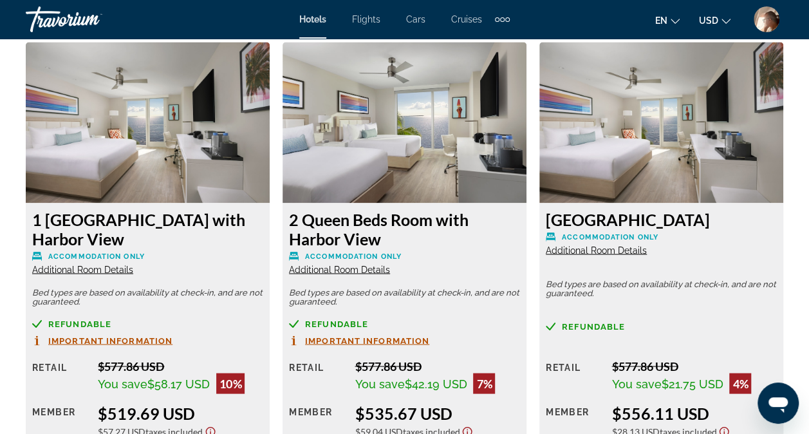 This screenshot has width=809, height=434. Describe the element at coordinates (661, 122) in the screenshot. I see `img: Harbor View Room` at that location.